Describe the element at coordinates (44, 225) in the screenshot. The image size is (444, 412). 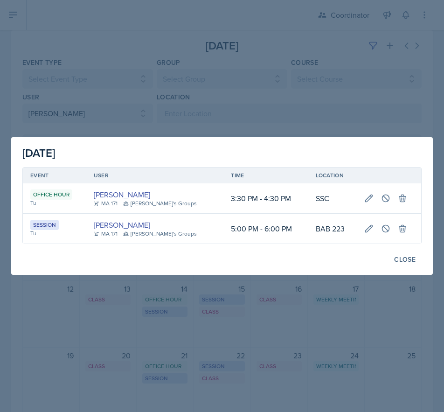
I see `div: Session` at that location.